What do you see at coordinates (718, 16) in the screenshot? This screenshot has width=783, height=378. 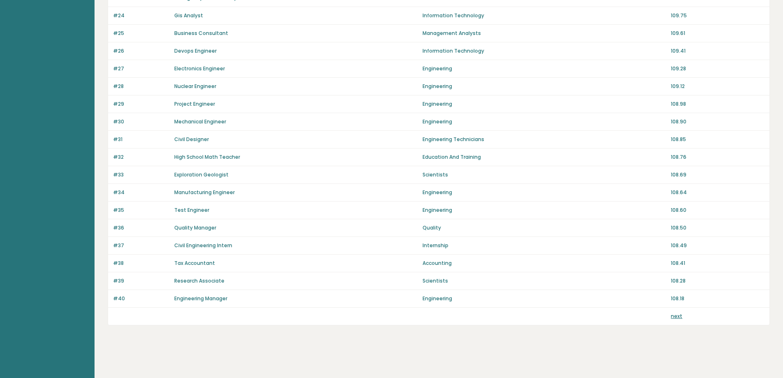 I see `p: 109.75` at bounding box center [718, 16].